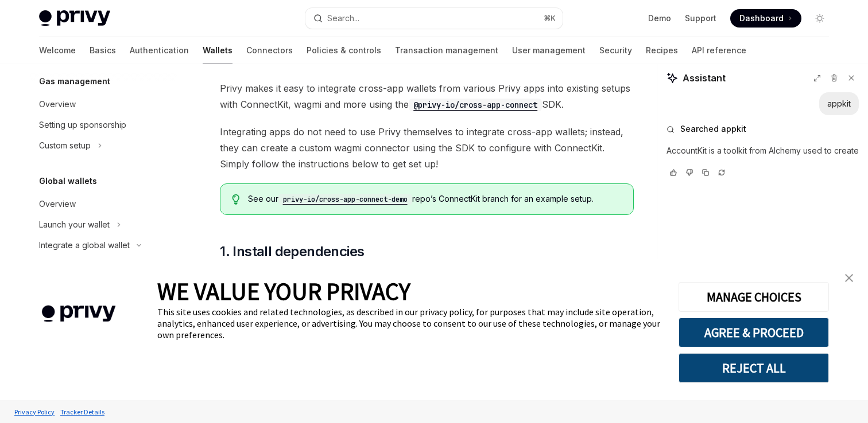 This screenshot has height=423, width=868. Describe the element at coordinates (82, 125) in the screenshot. I see `div: Setting up sponsorship` at that location.